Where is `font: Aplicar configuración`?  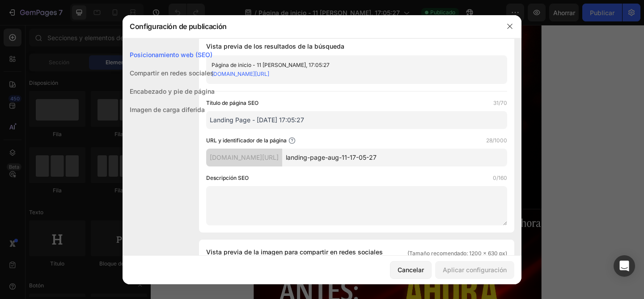 font: Aplicar configuración is located at coordinates (475, 270).